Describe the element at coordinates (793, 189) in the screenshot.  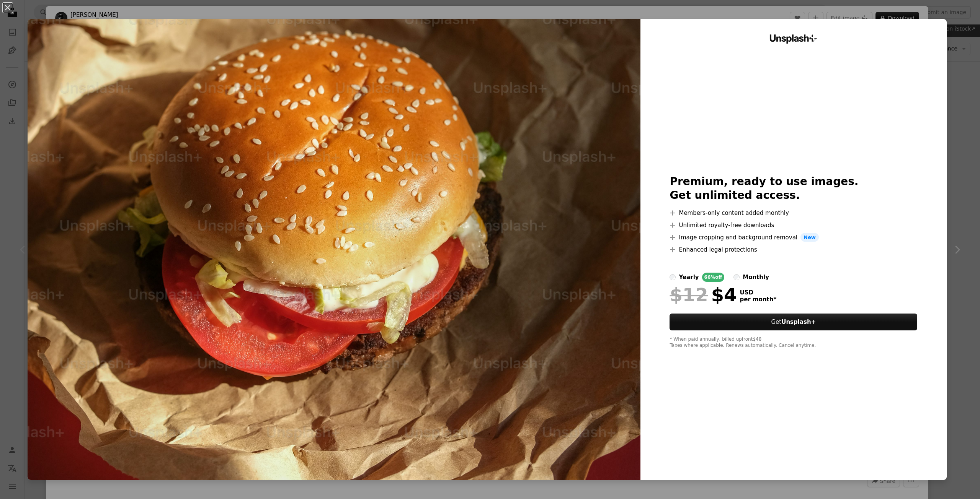
I see `h2: Premium, ready to use images. Get unlimited access.` at that location.